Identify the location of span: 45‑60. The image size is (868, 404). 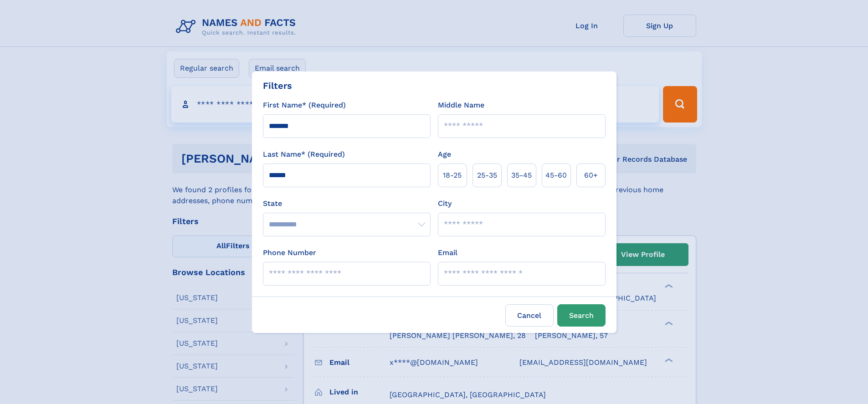
(556, 175).